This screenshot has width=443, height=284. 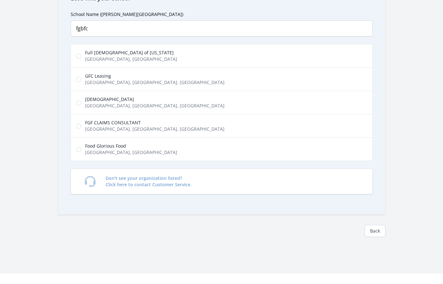 I want to click on span: GFC Leasing, so click(x=155, y=76).